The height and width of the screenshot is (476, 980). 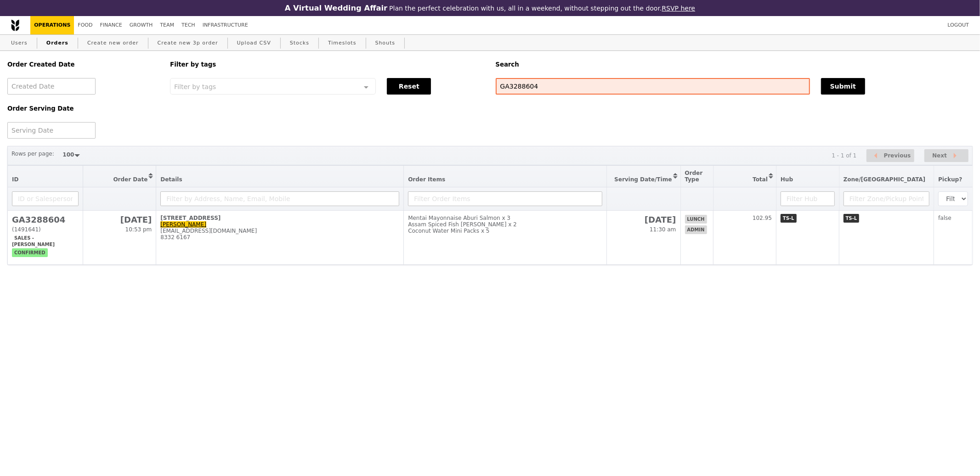 What do you see at coordinates (52, 86) in the screenshot?
I see `input: Created Date` at bounding box center [52, 86].